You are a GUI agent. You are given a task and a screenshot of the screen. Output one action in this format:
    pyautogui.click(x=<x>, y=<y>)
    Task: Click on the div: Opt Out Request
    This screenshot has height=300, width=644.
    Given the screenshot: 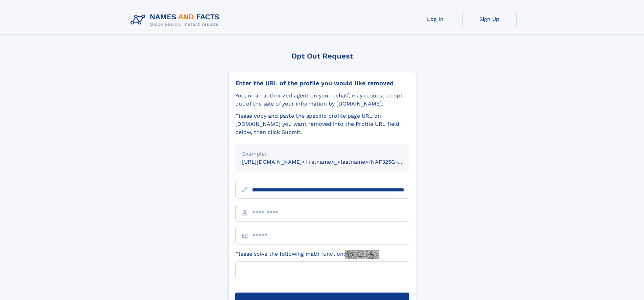 What is the action you would take?
    pyautogui.click(x=322, y=56)
    